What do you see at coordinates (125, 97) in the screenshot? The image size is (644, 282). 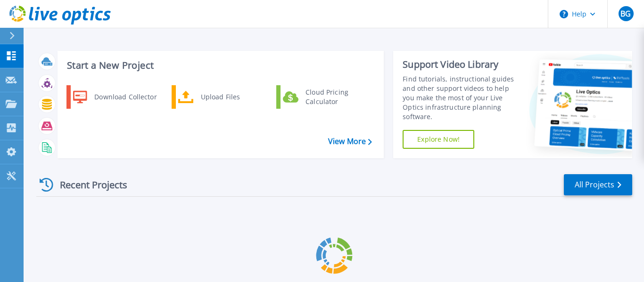 I see `div: Download Collector` at bounding box center [125, 97].